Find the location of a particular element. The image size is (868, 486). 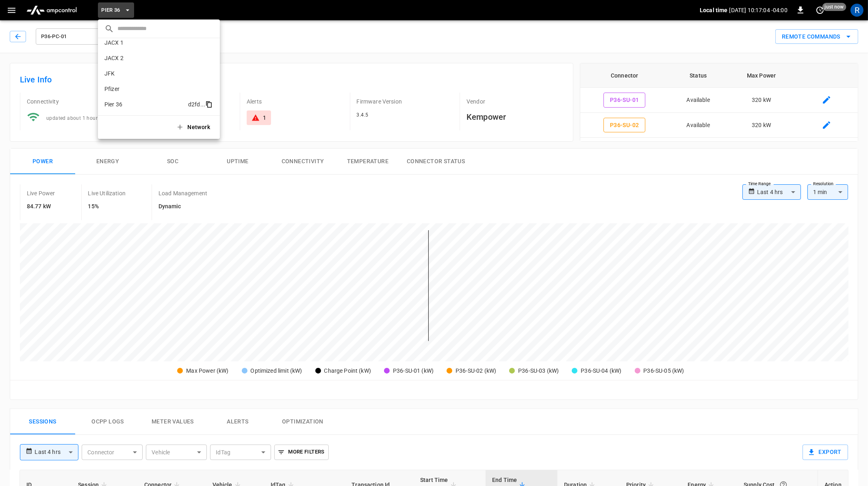

p: Pier 36 is located at coordinates (145, 104).